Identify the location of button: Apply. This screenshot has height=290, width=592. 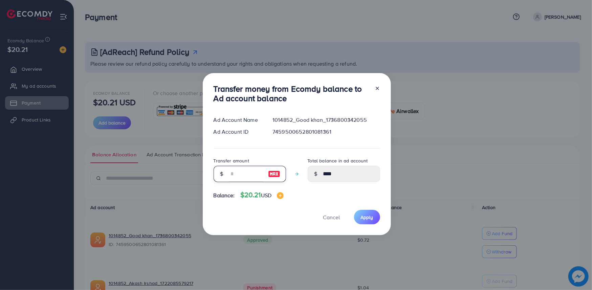
(367, 217).